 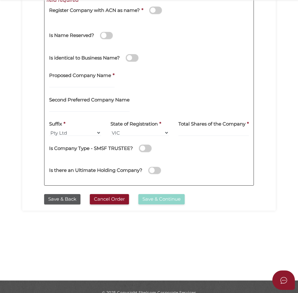 What do you see at coordinates (161, 199) in the screenshot?
I see `button: Save & Continue` at bounding box center [161, 199].